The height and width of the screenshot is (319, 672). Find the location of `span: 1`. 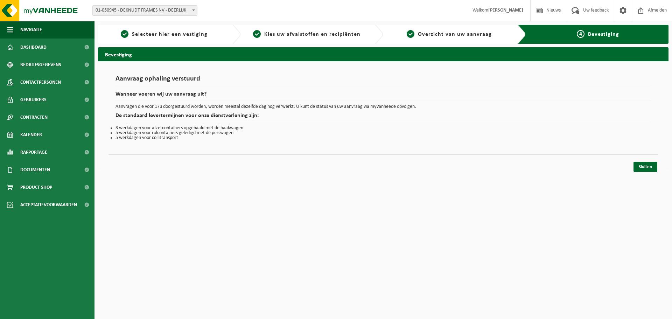

span: 1 is located at coordinates (125, 34).